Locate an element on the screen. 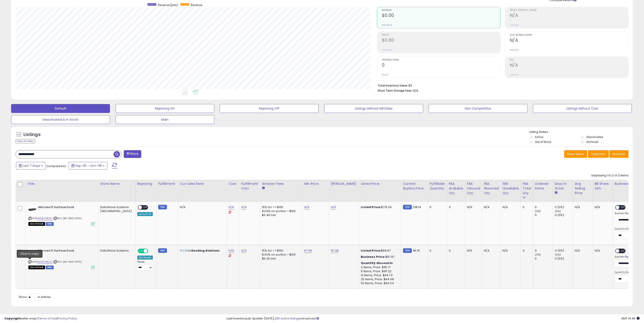 This screenshot has width=644, height=323. div: Clear All Filters is located at coordinates (25, 141).